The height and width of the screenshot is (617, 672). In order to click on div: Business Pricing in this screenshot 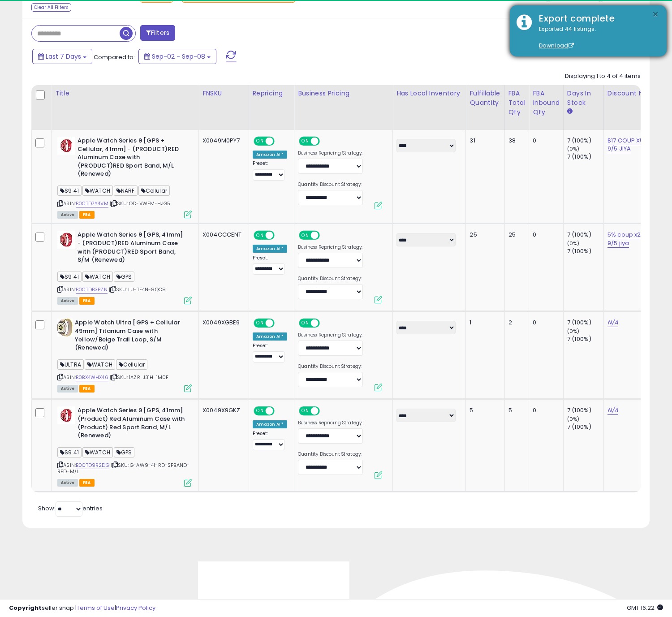, I will do `click(343, 93)`.